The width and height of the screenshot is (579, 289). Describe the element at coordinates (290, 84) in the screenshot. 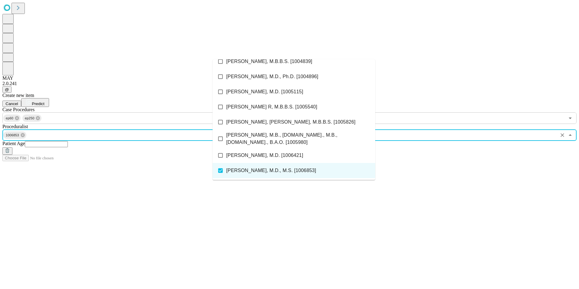

I see `div: 2.0.241` at that location.